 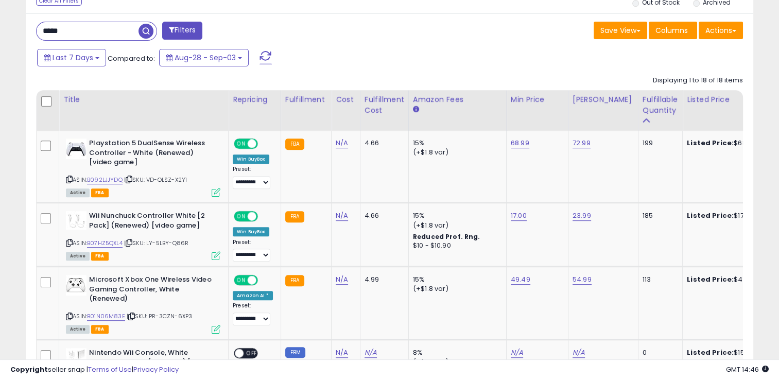 What do you see at coordinates (537, 99) in the screenshot?
I see `div: Min Price` at bounding box center [537, 99].